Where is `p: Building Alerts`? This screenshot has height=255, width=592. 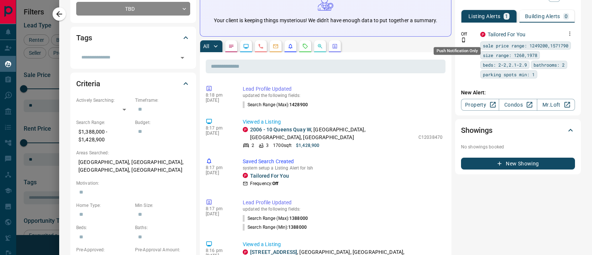
p: Building Alerts is located at coordinates (543, 16).